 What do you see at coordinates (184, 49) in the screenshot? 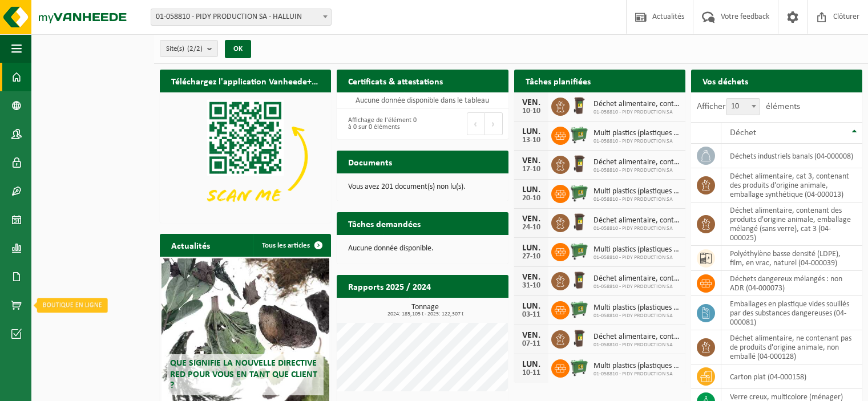
I see `span: Site(s)` at bounding box center [184, 49].